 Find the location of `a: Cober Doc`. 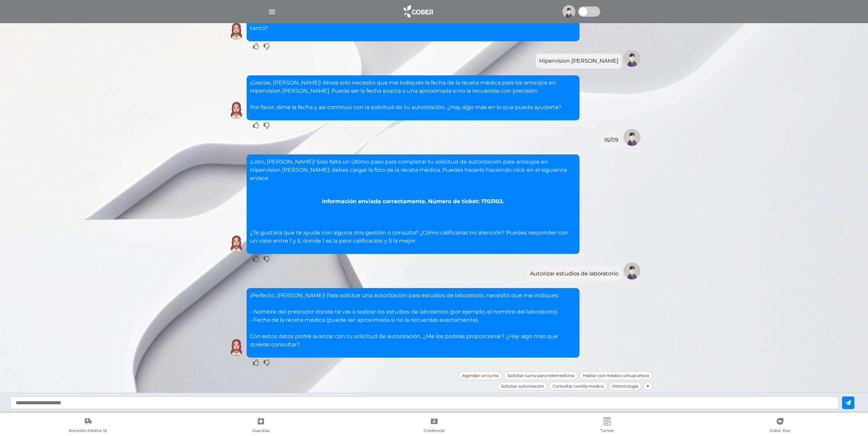

a: Cober Doc is located at coordinates (780, 426).